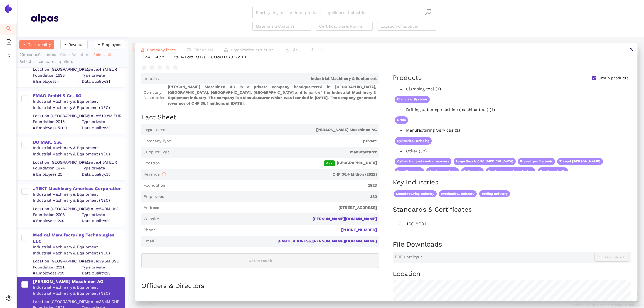 The width and height of the screenshot is (644, 308). Describe the element at coordinates (329, 163) in the screenshot. I see `span: Aaa` at that location.